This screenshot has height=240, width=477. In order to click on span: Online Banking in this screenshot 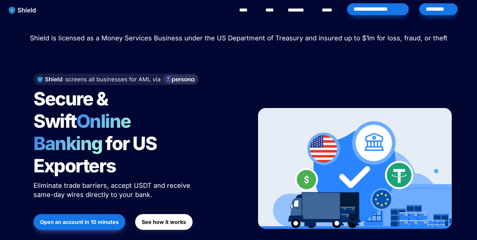, I will do `click(85, 132)`.